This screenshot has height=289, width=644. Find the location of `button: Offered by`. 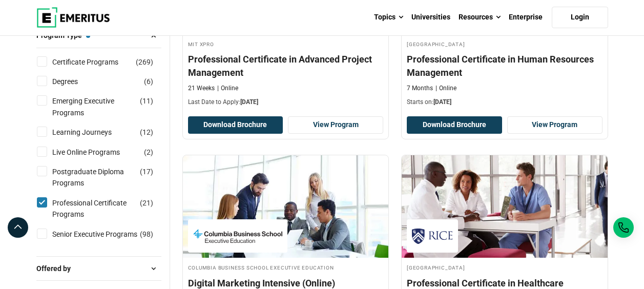

button: Offered by is located at coordinates (99, 268).